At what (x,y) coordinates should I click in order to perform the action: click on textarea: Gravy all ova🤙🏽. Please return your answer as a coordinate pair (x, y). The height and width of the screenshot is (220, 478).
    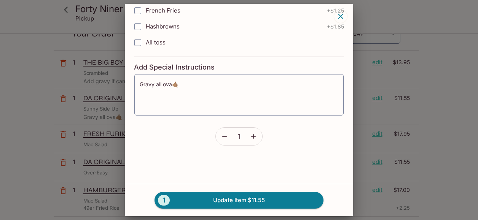
    Looking at the image, I should click on (239, 95).